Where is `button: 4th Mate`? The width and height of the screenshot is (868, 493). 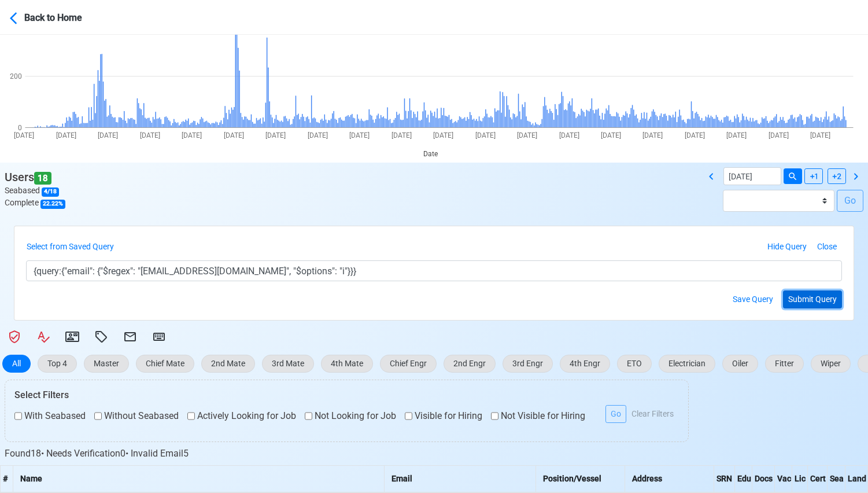 button: 4th Mate is located at coordinates (347, 364).